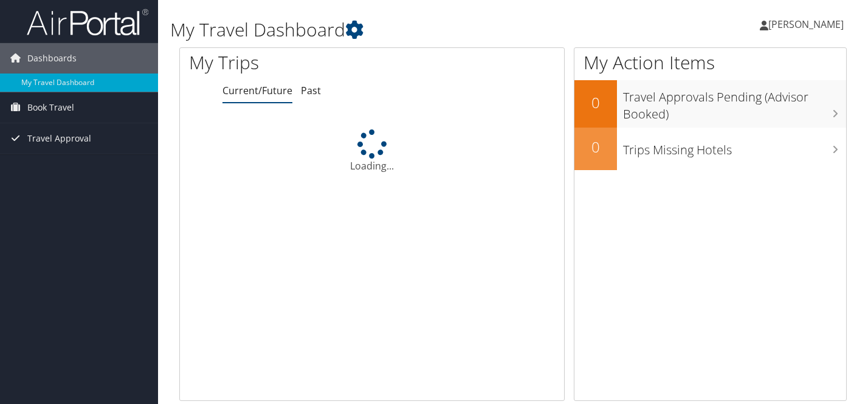 This screenshot has height=404, width=868. What do you see at coordinates (59, 138) in the screenshot?
I see `span: Travel Approval` at bounding box center [59, 138].